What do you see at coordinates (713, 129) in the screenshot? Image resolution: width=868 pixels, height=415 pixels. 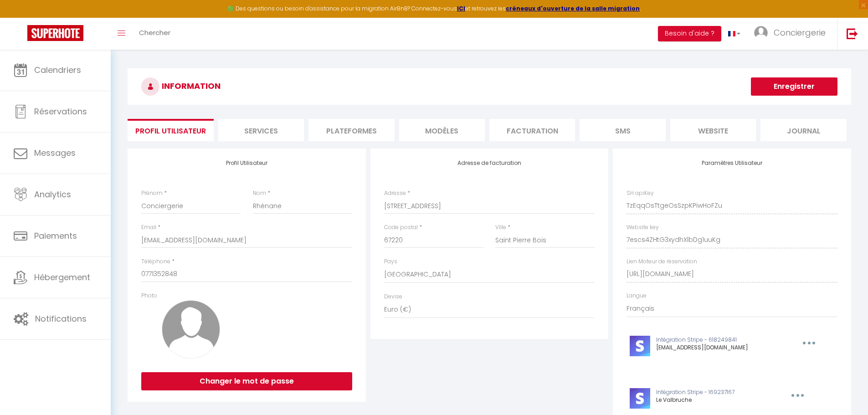 I see `li: website` at bounding box center [713, 129].